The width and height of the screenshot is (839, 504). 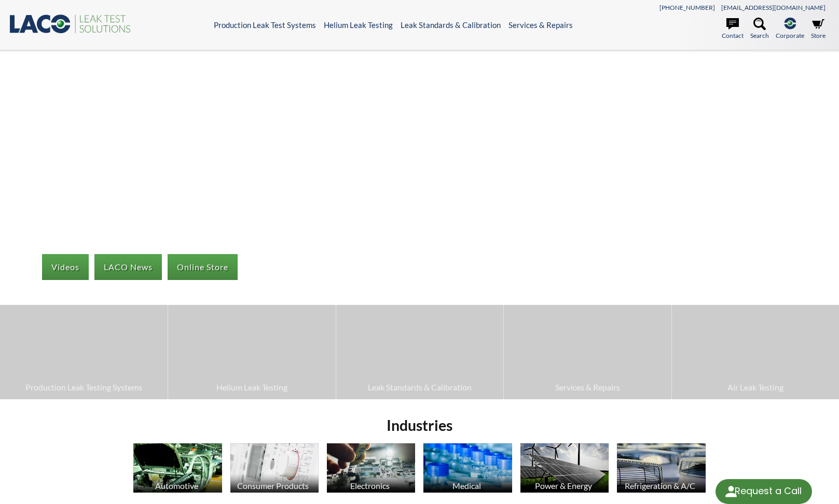 What do you see at coordinates (420, 387) in the screenshot?
I see `span: Leak Standards & Calibration` at bounding box center [420, 387].